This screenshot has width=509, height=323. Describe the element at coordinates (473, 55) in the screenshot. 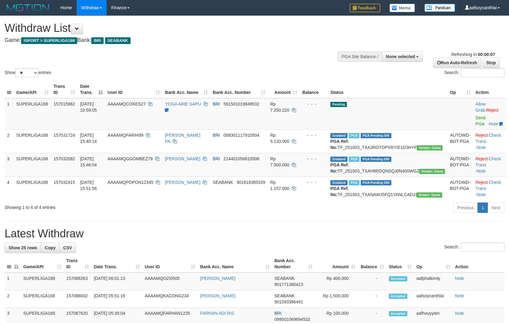

I see `span: Refreshing in:` at that location.